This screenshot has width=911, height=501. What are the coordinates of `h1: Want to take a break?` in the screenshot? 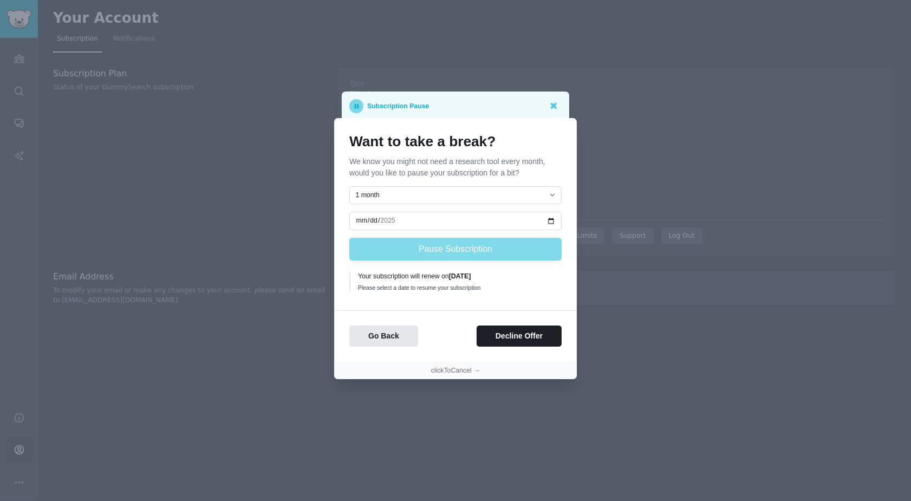 It's located at (455, 142).